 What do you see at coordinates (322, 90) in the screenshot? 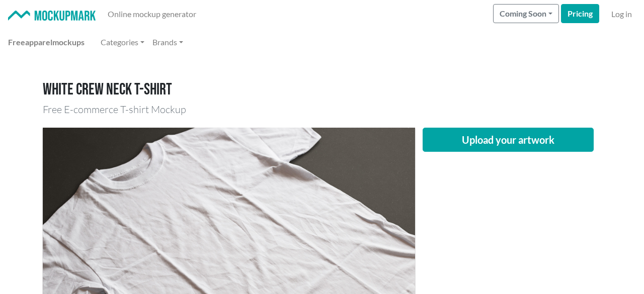
I see `h1: White crew neck T-shirt` at bounding box center [322, 90].